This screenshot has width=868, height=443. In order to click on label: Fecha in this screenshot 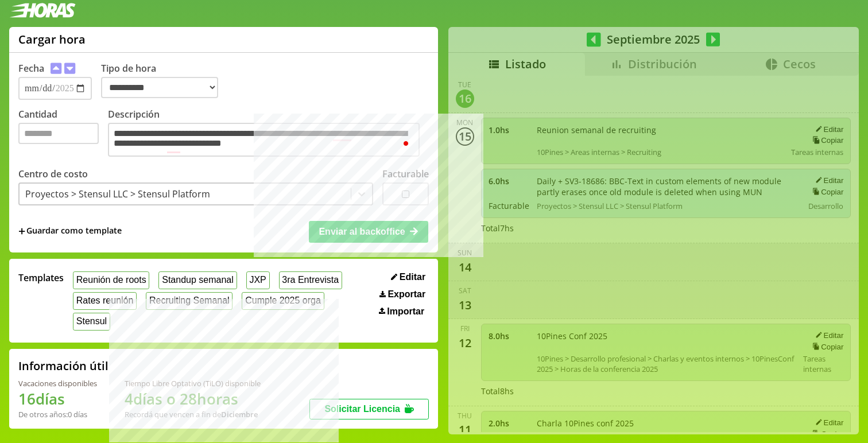, I will do `click(31, 68)`.